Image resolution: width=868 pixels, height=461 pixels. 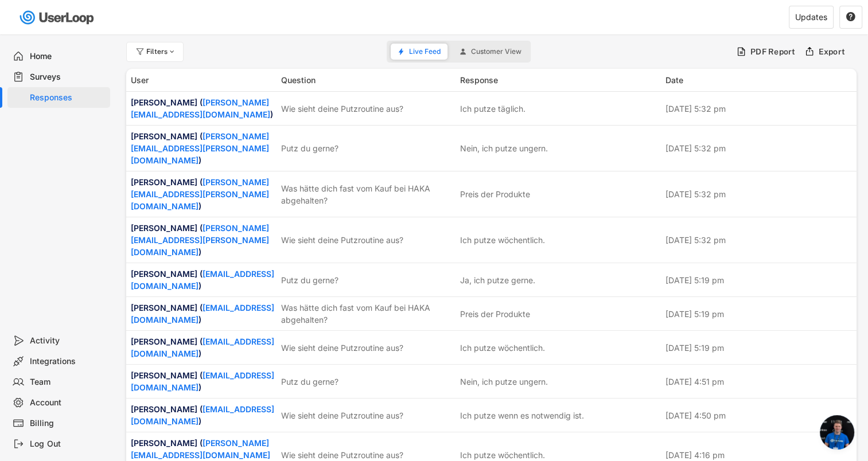 What do you see at coordinates (67, 424) in the screenshot?
I see `div: Billing` at bounding box center [67, 424].